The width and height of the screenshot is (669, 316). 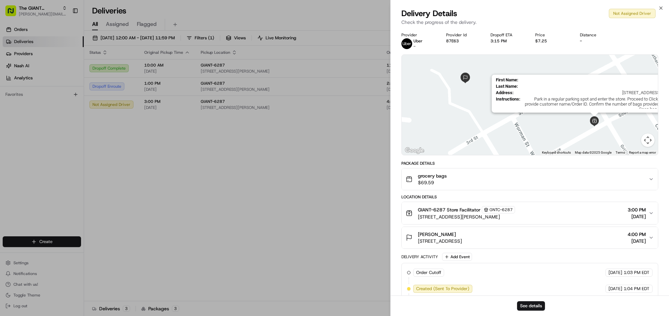 I want to click on button: Start new chat, so click(x=118, y=130).